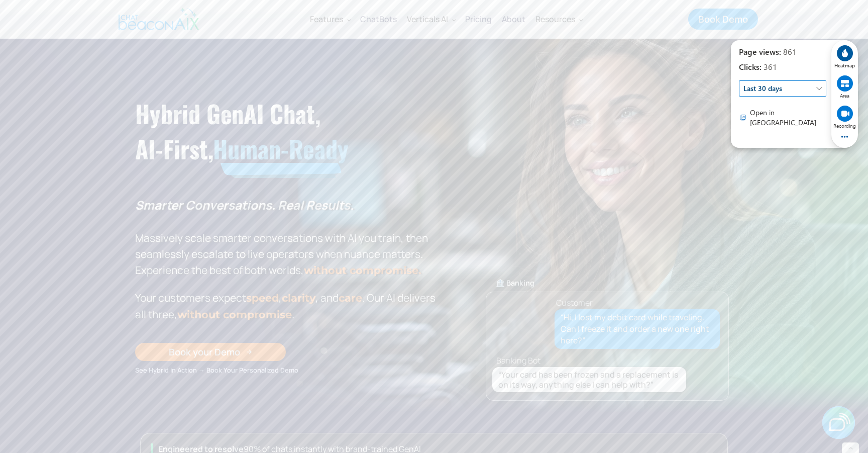 The height and width of the screenshot is (453, 868). What do you see at coordinates (287, 370) in the screenshot?
I see `div: See Hybrid in Action → Book Your Personalized Demo` at bounding box center [287, 370].